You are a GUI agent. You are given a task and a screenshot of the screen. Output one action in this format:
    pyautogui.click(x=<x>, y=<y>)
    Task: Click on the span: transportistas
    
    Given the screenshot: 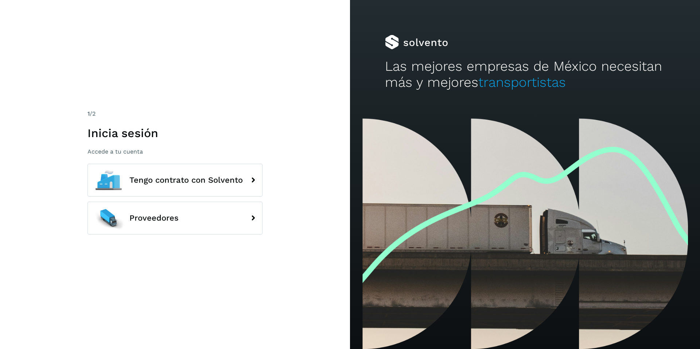 What is the action you would take?
    pyautogui.click(x=522, y=82)
    